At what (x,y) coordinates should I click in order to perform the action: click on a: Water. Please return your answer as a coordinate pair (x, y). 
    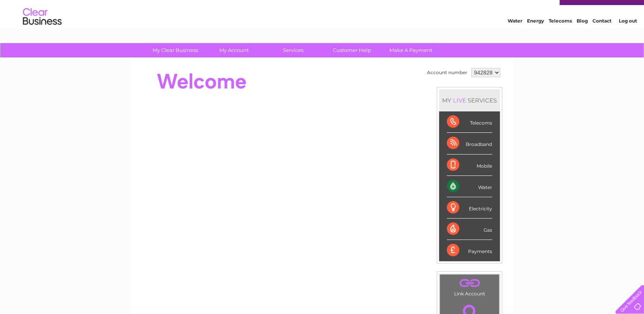
    Looking at the image, I should click on (515, 36).